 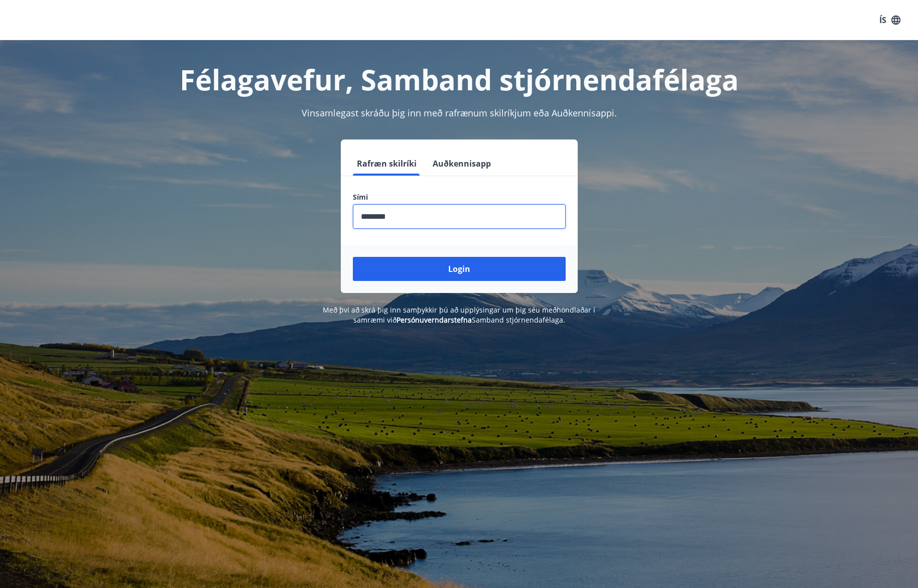 I want to click on button: Login, so click(x=459, y=269).